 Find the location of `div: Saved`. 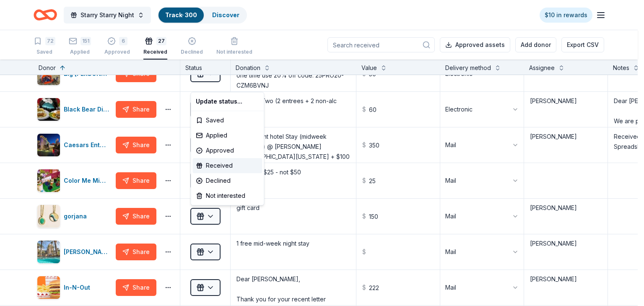

div: Saved is located at coordinates (227, 121).